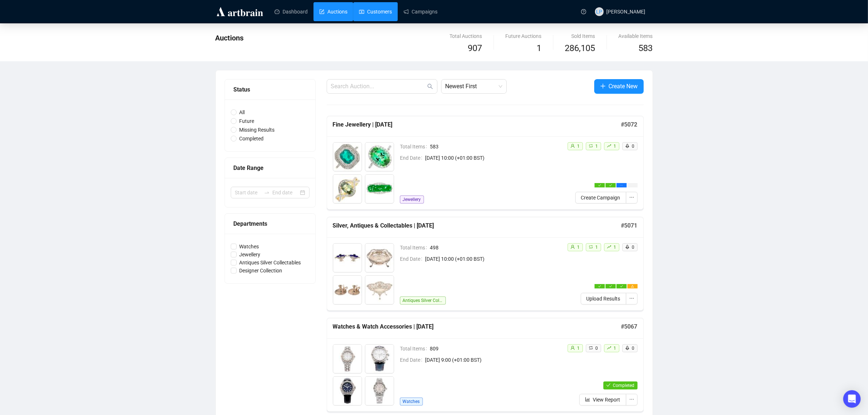 The image size is (868, 415). I want to click on span: Newest First, so click(474, 86).